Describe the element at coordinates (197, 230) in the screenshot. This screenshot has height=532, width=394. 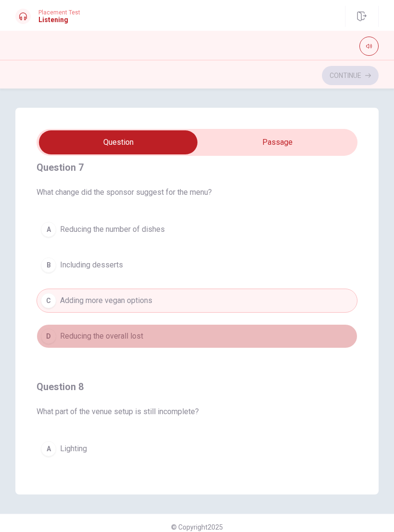
I see `button: AReducing the number of dishes` at that location.